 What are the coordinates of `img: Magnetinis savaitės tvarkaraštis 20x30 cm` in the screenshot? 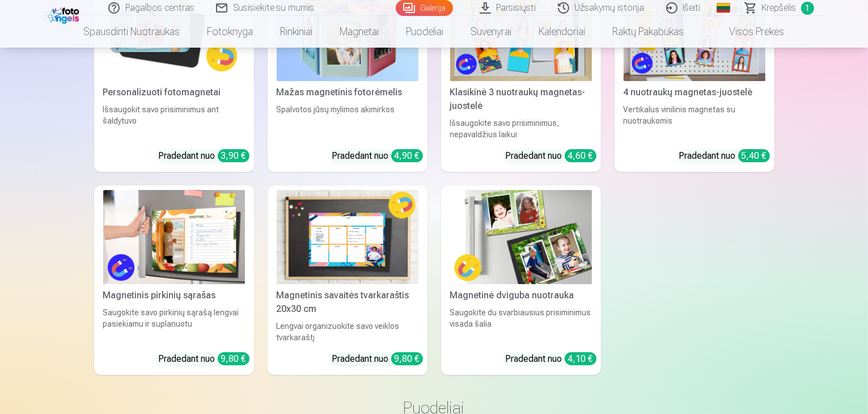 It's located at (347, 237).